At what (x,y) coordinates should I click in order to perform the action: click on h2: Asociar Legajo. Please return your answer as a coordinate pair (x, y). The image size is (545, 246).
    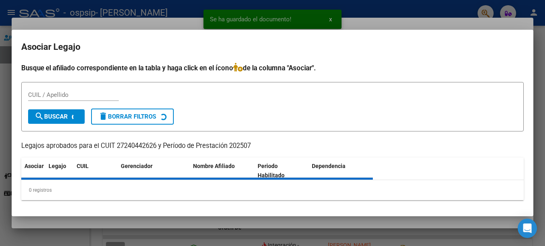
    Looking at the image, I should click on (272, 47).